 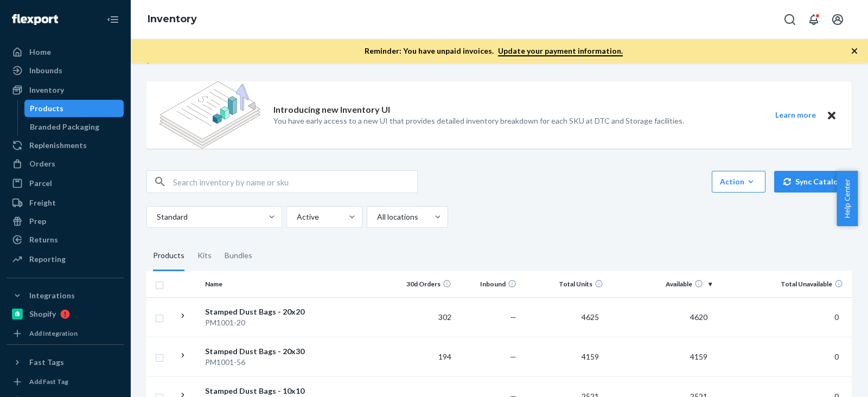 What do you see at coordinates (479, 121) in the screenshot?
I see `p: You have early access to a new UI that provides detailed inventory breakdown for each SKU at DTC ...` at bounding box center [479, 121].